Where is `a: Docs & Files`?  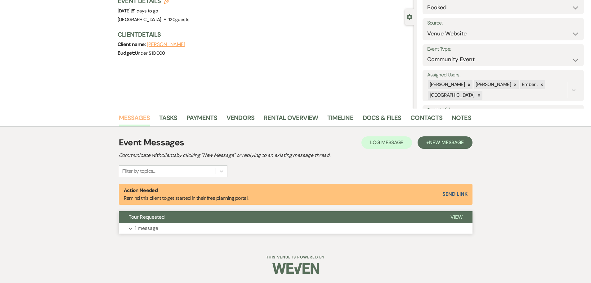 a: Docs & Files is located at coordinates (382, 119).